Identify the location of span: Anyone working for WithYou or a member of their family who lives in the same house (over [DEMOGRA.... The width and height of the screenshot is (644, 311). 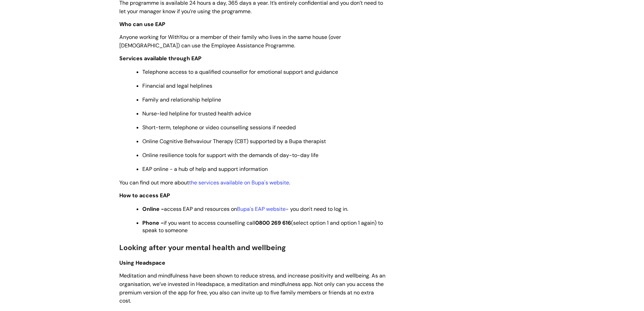
(230, 41).